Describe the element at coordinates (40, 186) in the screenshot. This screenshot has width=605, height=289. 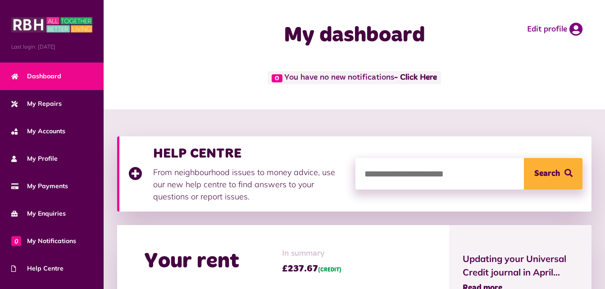
I see `span: My Payments` at that location.